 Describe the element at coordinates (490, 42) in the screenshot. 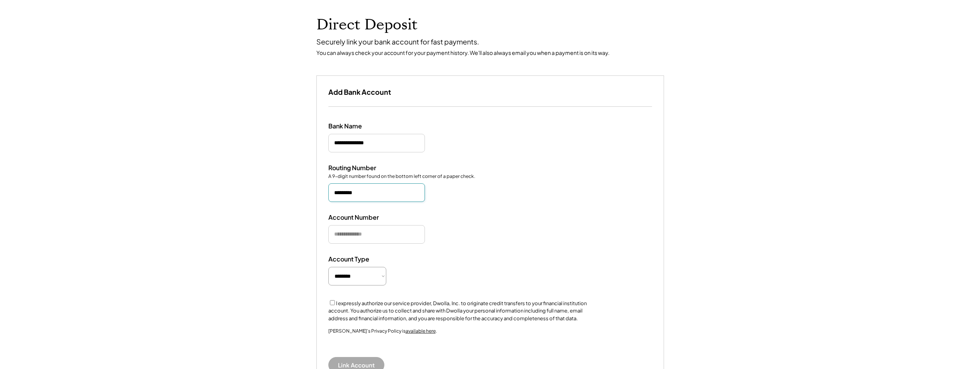

I see `div: Securely link your bank account for fast payments.` at that location.